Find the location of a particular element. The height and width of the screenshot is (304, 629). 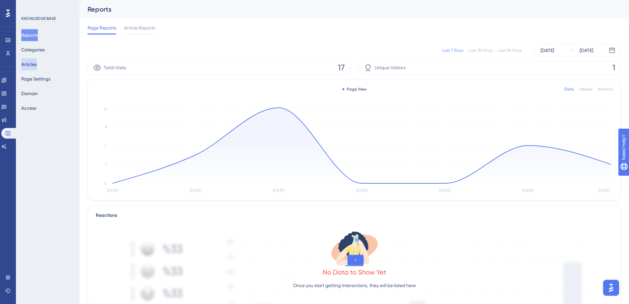

img: launcher-image-alternative-text is located at coordinates (10, 10).